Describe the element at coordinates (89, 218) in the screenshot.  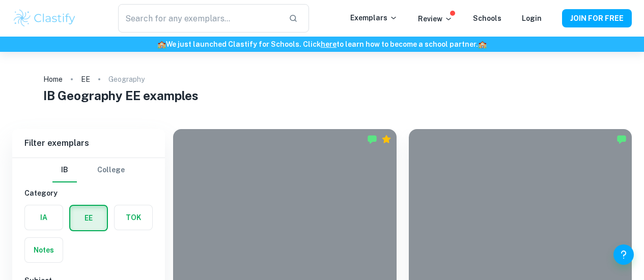
I see `button: EE` at that location.